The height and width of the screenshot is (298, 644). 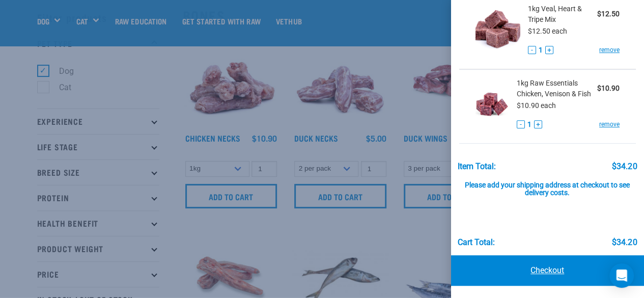 I want to click on img: Veal, Heart & Tripe Mix, so click(x=498, y=30).